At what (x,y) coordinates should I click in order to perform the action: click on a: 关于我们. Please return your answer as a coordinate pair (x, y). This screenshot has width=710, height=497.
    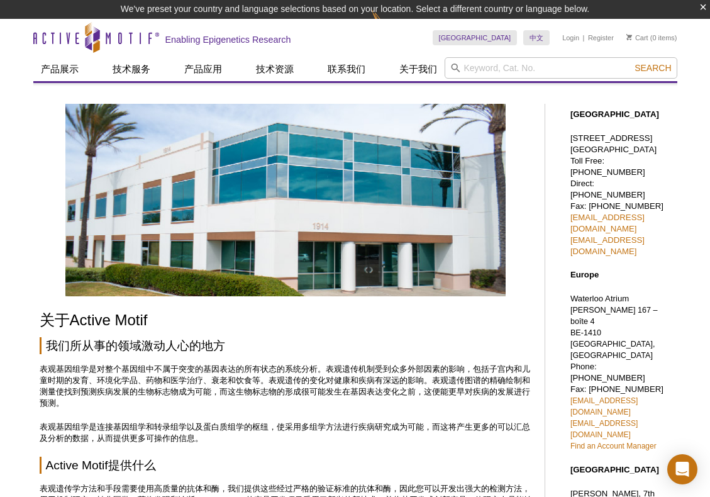
    Looking at the image, I should click on (418, 69).